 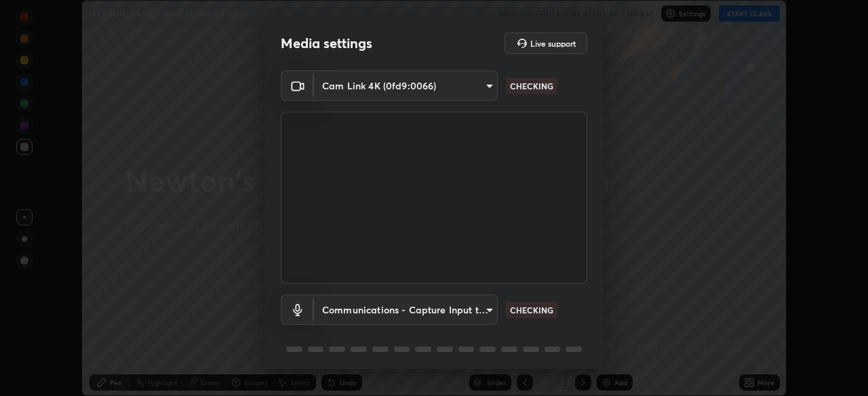 I want to click on h5: Live support, so click(x=552, y=43).